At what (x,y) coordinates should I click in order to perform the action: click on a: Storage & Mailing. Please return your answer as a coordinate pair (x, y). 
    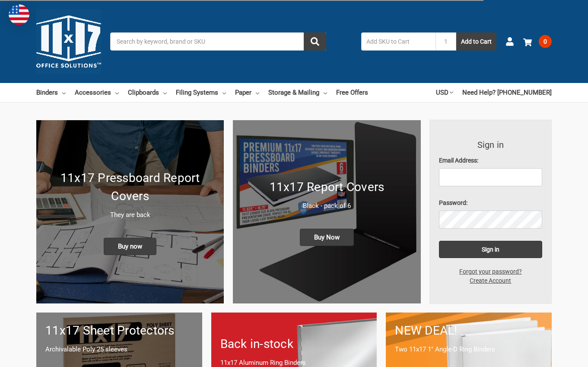
    Looking at the image, I should click on (298, 93).